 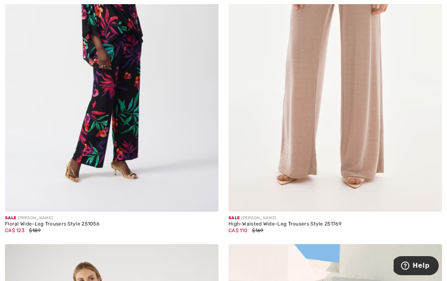 What do you see at coordinates (27, 10) in the screenshot?
I see `span: Help` at bounding box center [27, 10].